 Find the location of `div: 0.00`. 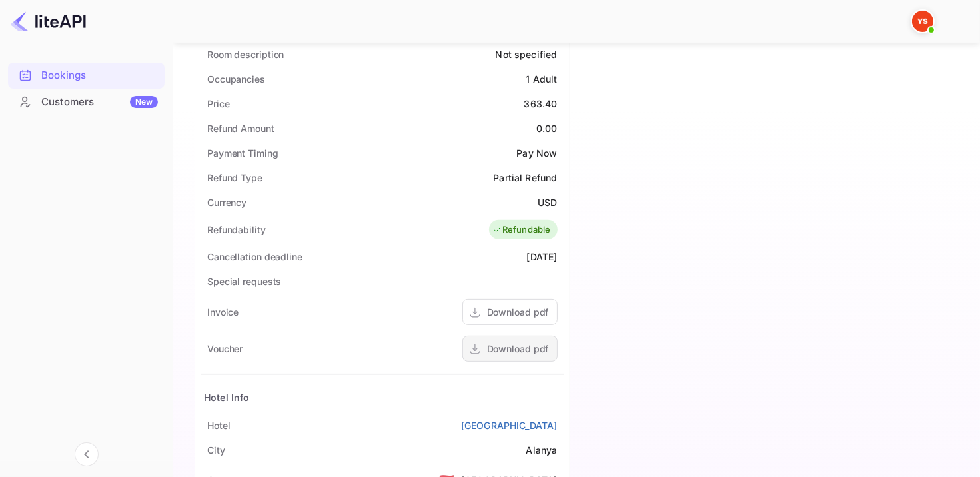

div: 0.00 is located at coordinates (547, 128).